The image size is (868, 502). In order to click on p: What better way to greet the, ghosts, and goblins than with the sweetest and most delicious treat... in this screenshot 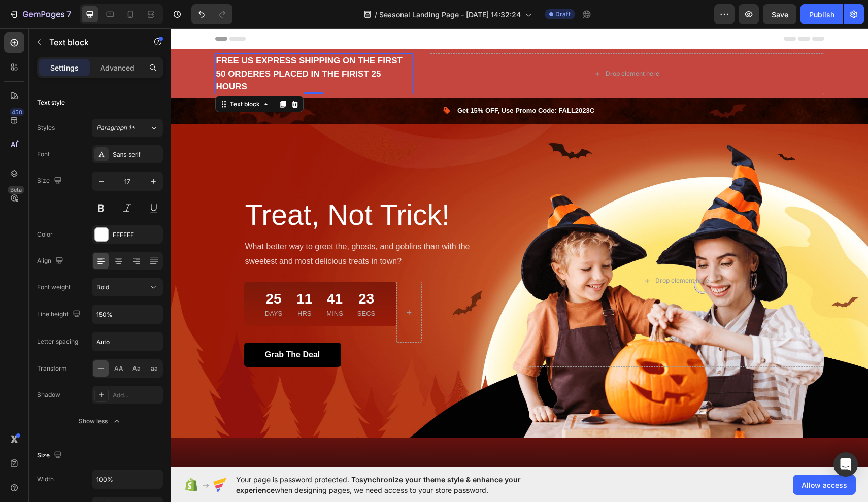, I will do `click(192, 226)`.